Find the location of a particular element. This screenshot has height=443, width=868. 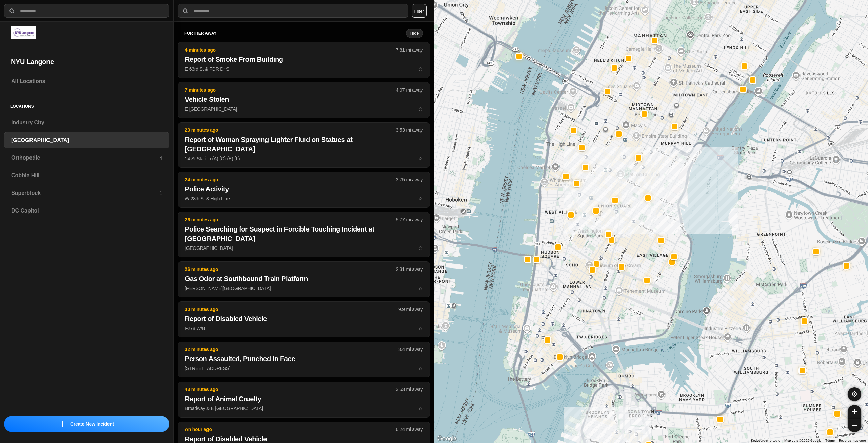

a: Industry City is located at coordinates (87, 122).